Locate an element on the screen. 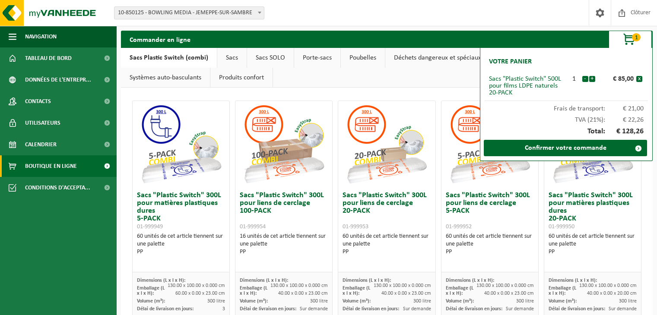 This screenshot has width=657, height=315. span: Conditions d'accepta... is located at coordinates (57, 188).